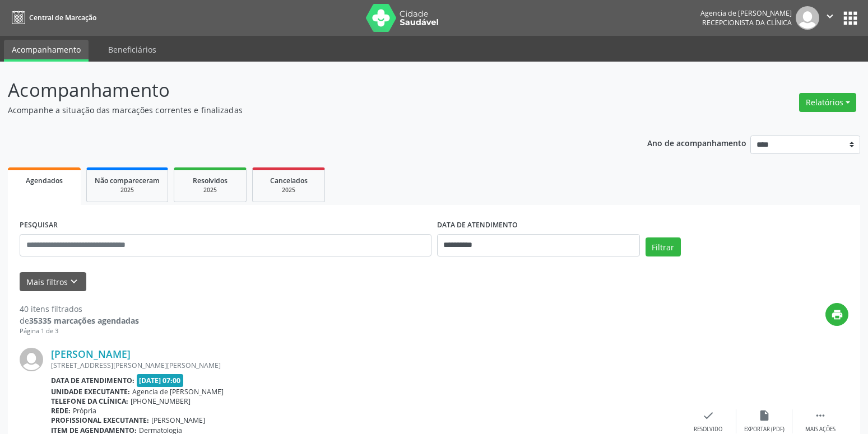 Image resolution: width=868 pixels, height=434 pixels. I want to click on span: Recepcionista da clínica, so click(746, 23).